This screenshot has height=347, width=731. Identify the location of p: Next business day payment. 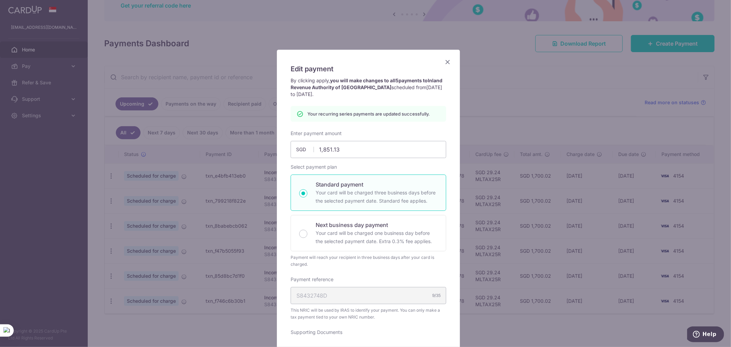
(377, 225).